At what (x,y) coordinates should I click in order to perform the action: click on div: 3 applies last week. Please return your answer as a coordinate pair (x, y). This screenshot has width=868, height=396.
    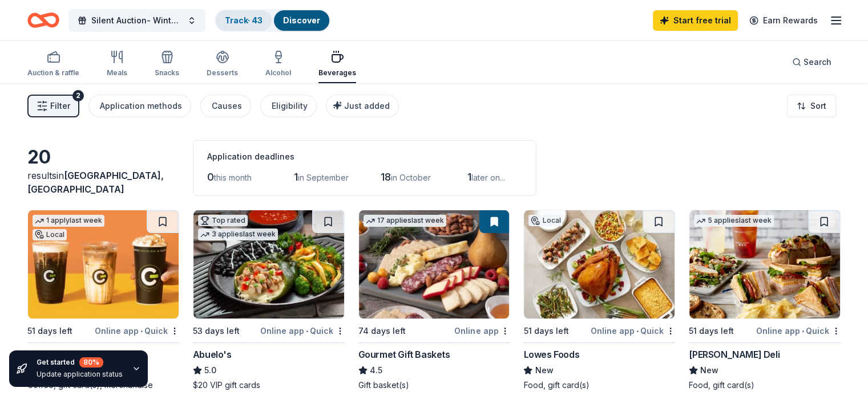
    Looking at the image, I should click on (238, 234).